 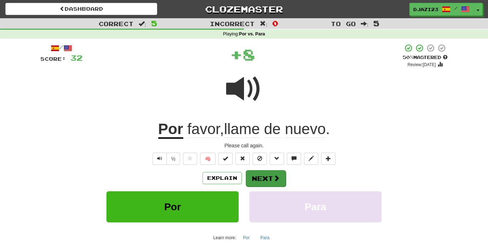 What do you see at coordinates (311, 159) in the screenshot?
I see `button: Edit sentence (alt+d)` at bounding box center [311, 159].